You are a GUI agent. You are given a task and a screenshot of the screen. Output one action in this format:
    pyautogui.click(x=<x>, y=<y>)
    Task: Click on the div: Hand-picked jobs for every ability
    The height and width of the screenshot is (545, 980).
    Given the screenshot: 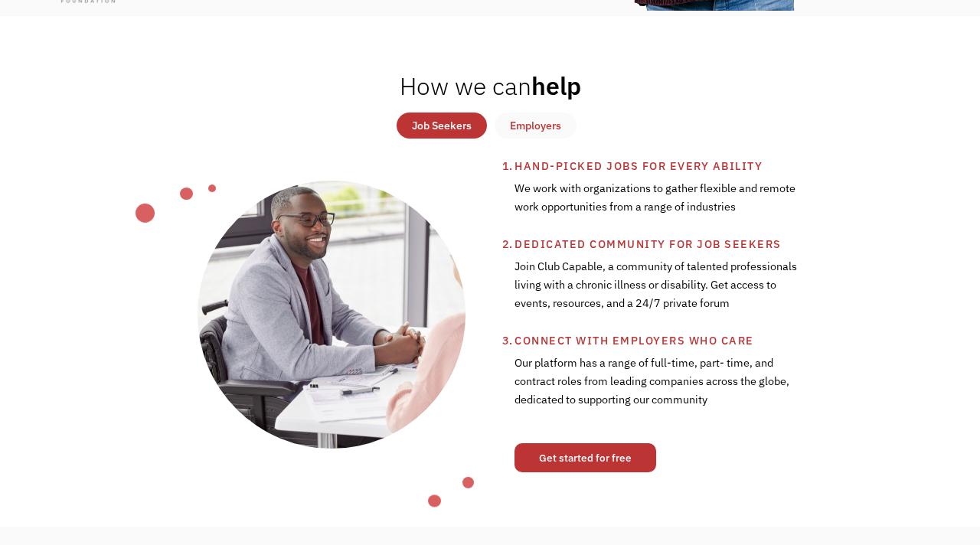 What is the action you would take?
    pyautogui.click(x=718, y=166)
    